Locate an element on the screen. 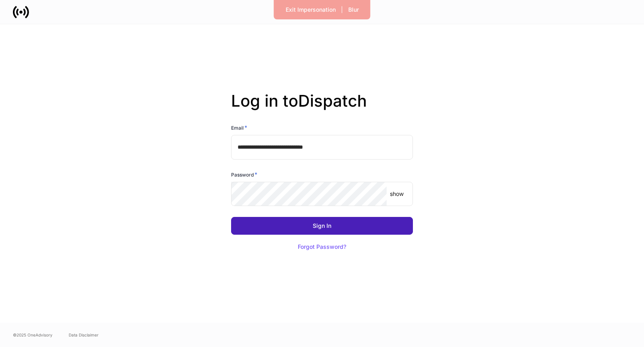 This screenshot has width=644, height=347. h2: Log in to Dispatch is located at coordinates (322, 108).